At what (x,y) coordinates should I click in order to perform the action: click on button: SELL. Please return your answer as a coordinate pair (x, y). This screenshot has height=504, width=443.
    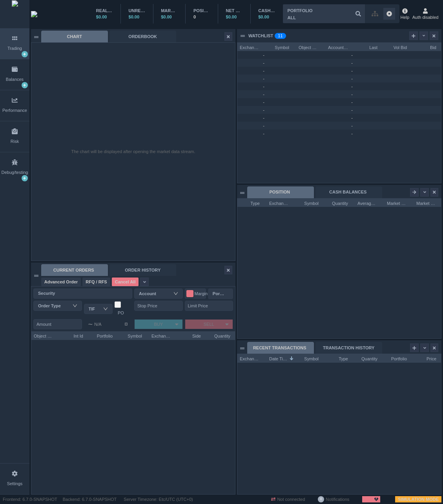
    Looking at the image, I should click on (204, 324).